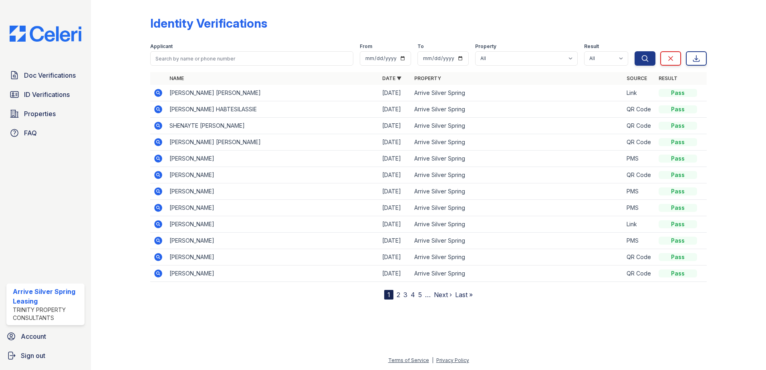 This screenshot has width=766, height=370. I want to click on a: Properties, so click(45, 114).